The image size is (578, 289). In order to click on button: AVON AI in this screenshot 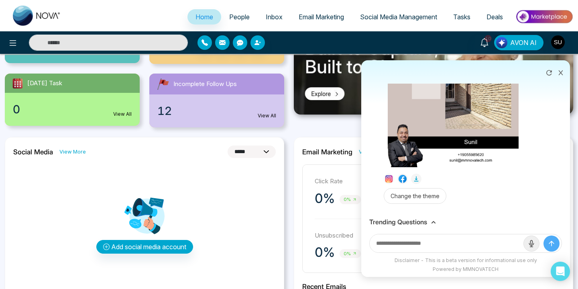, I will do `click(519, 43)`.